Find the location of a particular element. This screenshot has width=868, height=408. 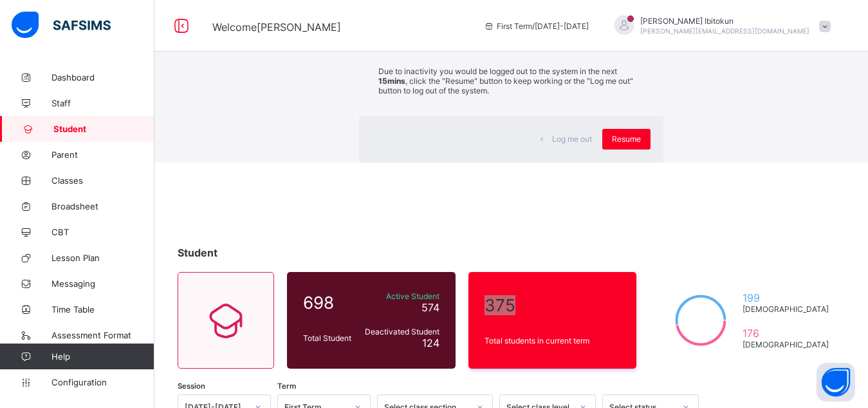

span: Broadsheet is located at coordinates (103, 207).